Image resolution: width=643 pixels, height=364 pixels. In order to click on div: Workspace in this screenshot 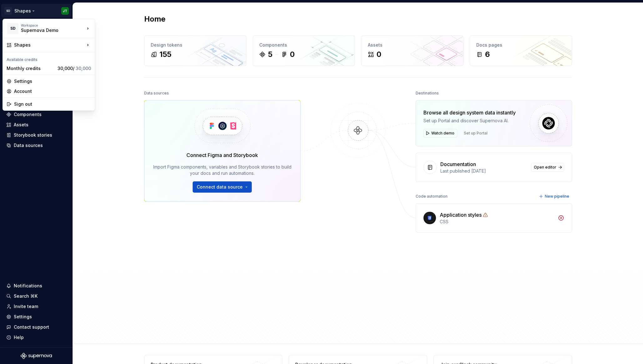, I will do `click(53, 25)`.